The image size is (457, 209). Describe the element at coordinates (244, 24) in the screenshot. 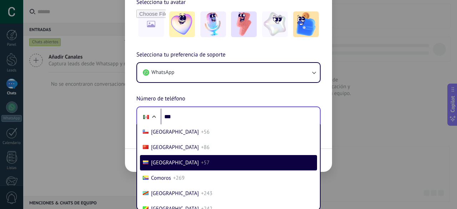

I see `img: -3.jpeg` at that location.